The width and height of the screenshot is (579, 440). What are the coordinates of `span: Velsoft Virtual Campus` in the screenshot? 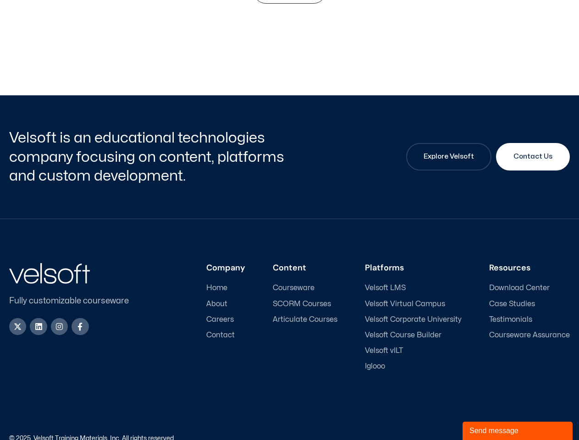 It's located at (405, 304).